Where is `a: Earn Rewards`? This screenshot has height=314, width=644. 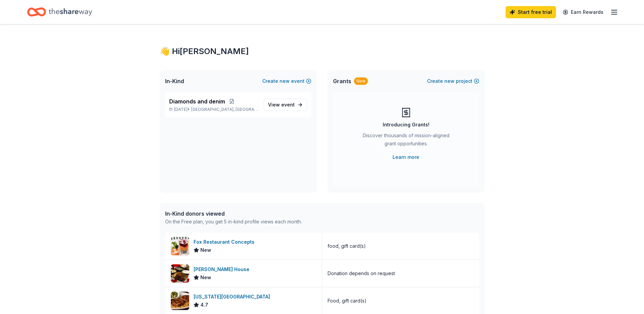 a: Earn Rewards is located at coordinates (583, 12).